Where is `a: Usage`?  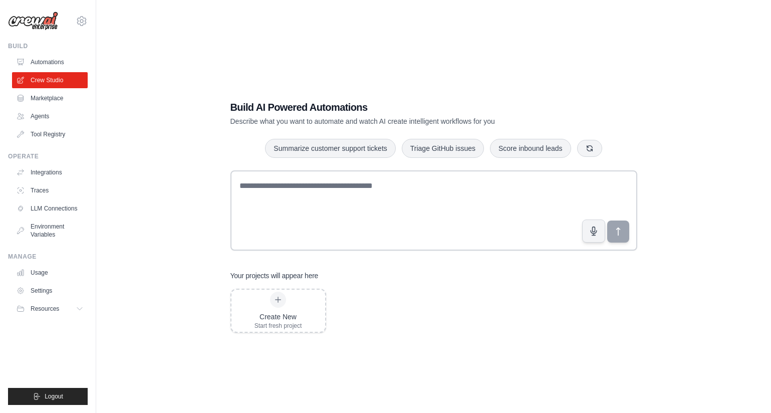 a: Usage is located at coordinates (50, 273).